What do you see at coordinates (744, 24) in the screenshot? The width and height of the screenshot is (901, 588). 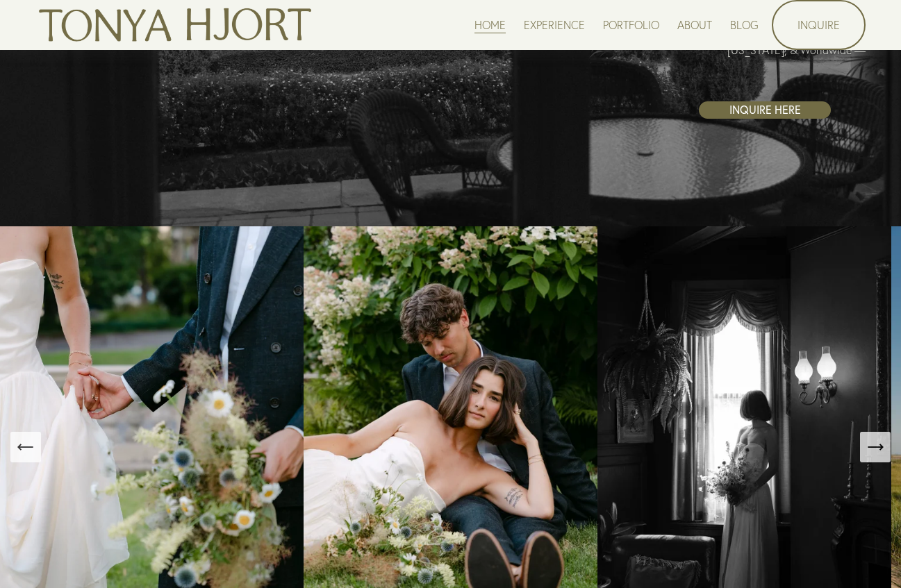 I see `a: BLOG` at bounding box center [744, 24].